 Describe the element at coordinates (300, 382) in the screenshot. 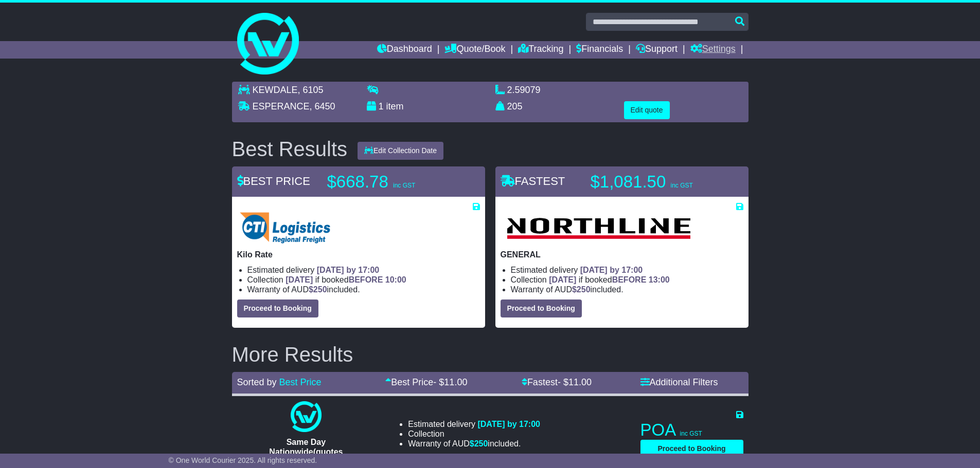

I see `a: Best Price` at that location.